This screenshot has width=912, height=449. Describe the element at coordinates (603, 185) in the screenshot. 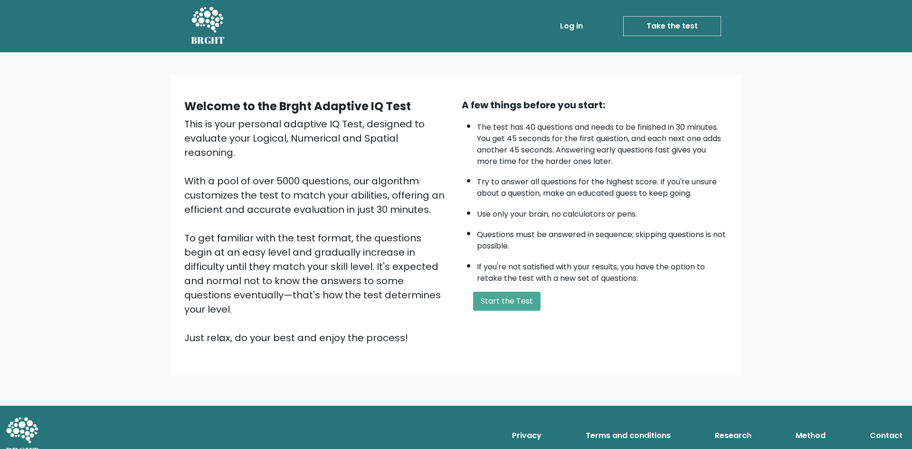

I see `li: Try to answer all questions for the highest score. If you're unsure about a question, make an edu...` at that location.